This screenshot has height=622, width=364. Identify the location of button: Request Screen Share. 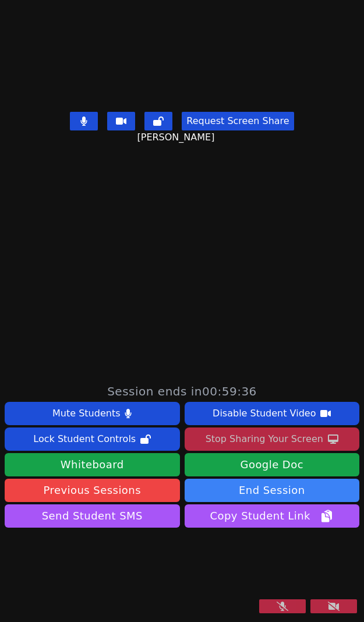
(237, 121).